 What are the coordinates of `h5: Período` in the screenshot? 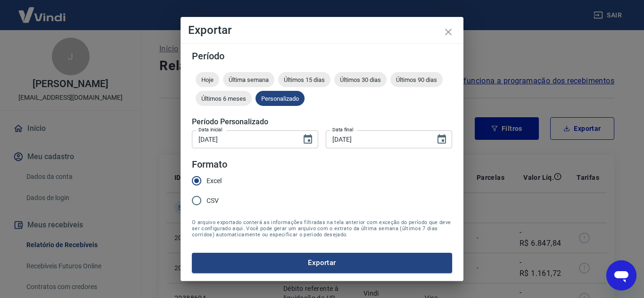 It's located at (322, 56).